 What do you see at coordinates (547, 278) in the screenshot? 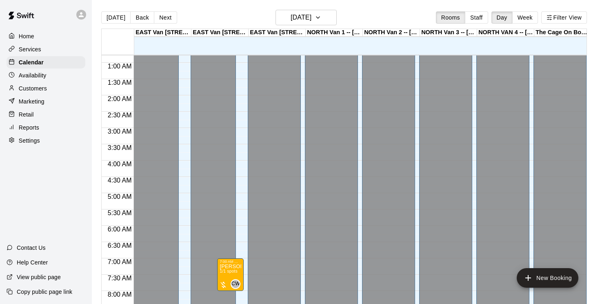
I see `button: add` at bounding box center [547, 278].